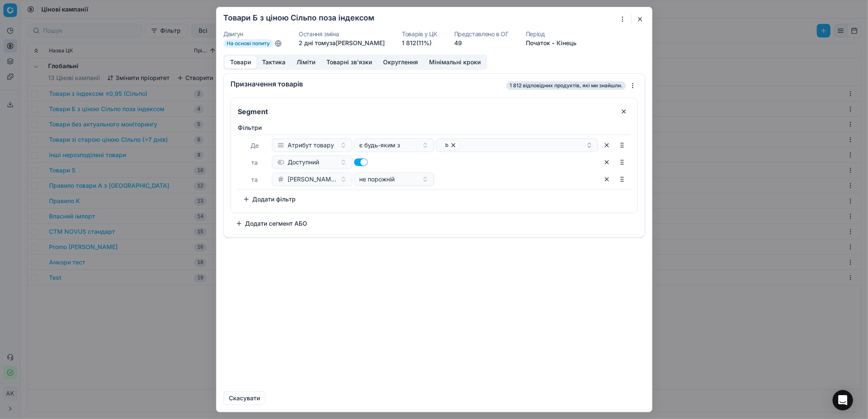 The image size is (868, 419). What do you see at coordinates (298, 18) in the screenshot?
I see `h2: Товари Б з ціною Сільпо поза індексом` at bounding box center [298, 18].